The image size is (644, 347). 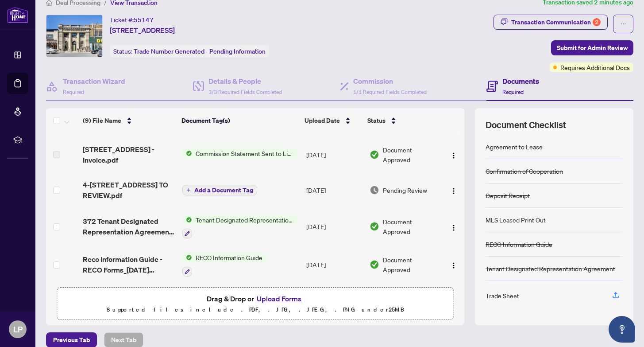 What do you see at coordinates (521, 81) in the screenshot?
I see `h4: Documents` at bounding box center [521, 81].